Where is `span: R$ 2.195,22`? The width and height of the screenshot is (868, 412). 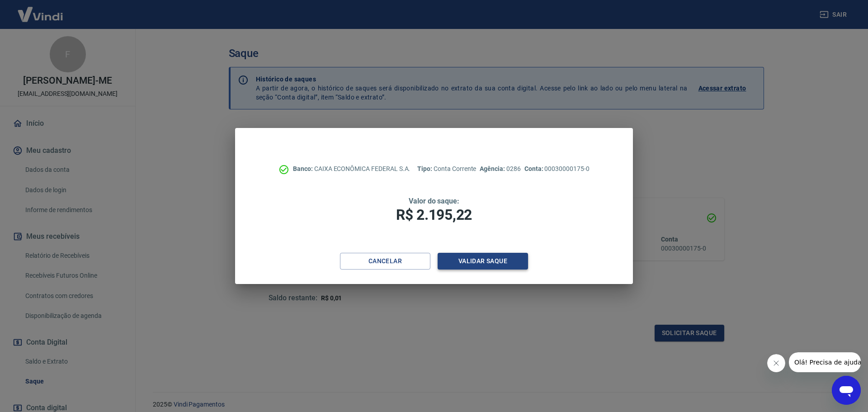 span: R$ 2.195,22 is located at coordinates (434, 215).